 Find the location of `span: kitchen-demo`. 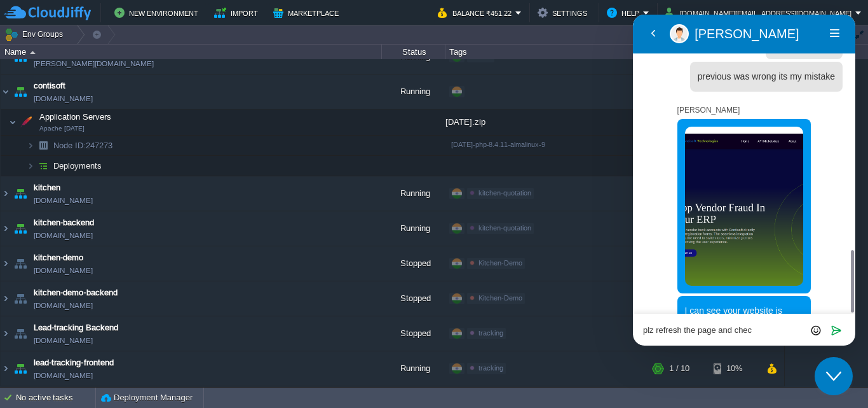

span: kitchen-demo is located at coordinates (58, 258).